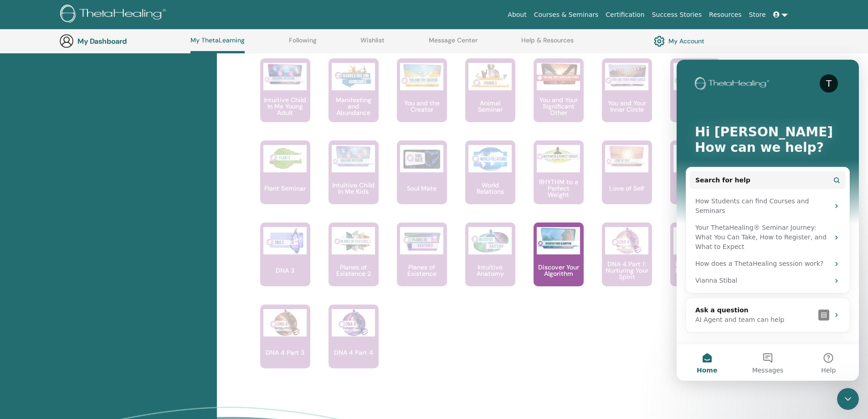 The height and width of the screenshot is (419, 868). I want to click on a: Help & Resources, so click(547, 44).